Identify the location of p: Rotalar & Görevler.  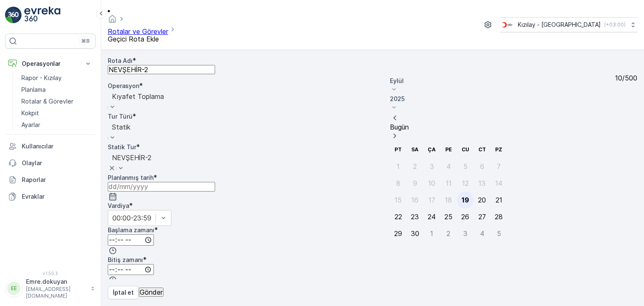
(48, 102).